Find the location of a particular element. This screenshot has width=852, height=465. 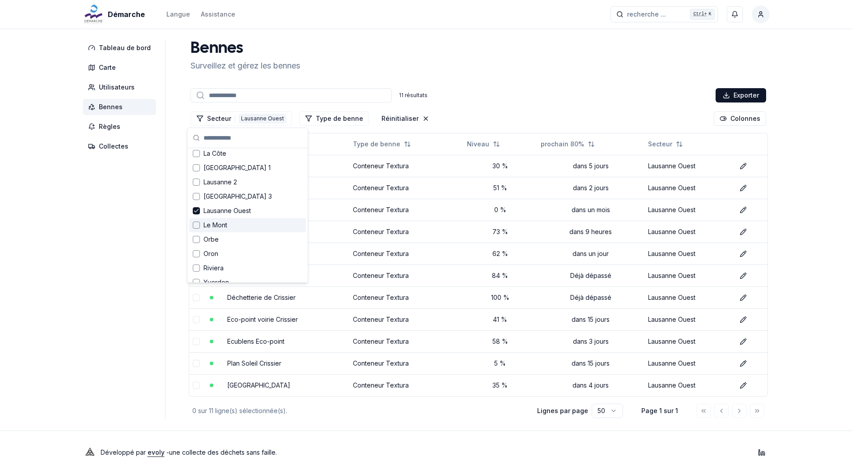

span: Yverdon is located at coordinates (216, 282).